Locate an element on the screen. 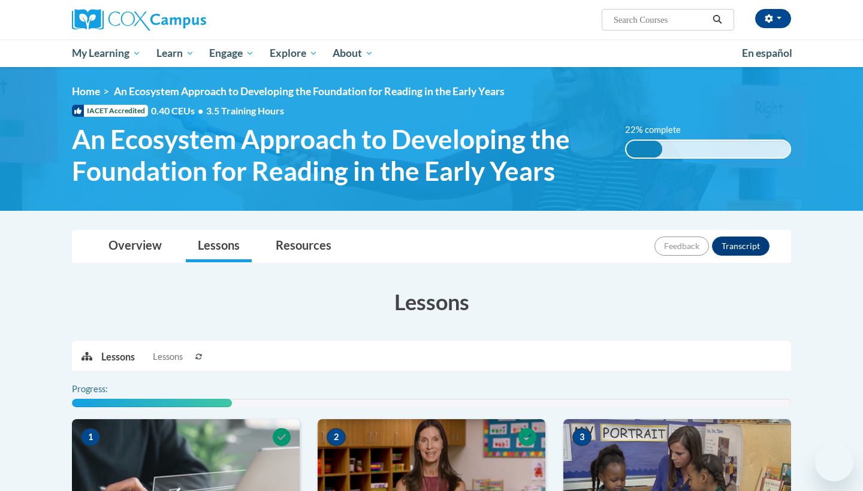 This screenshot has height=491, width=863. span: Learn is located at coordinates (175, 53).